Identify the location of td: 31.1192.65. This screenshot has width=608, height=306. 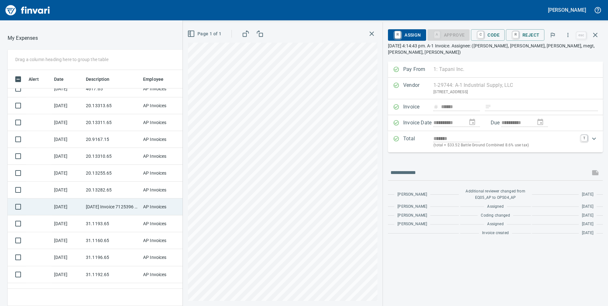
(112, 275).